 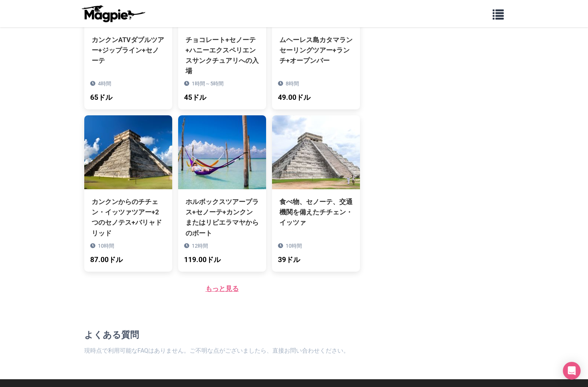 I want to click on img: 食べ物、セノーテ、交通機関を備えたチチェン・イッツァ, so click(x=316, y=152).